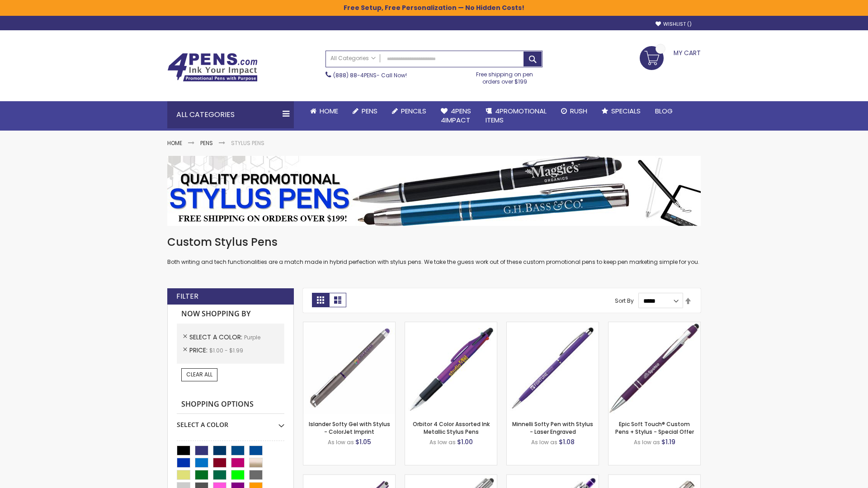 Image resolution: width=868 pixels, height=488 pixels. What do you see at coordinates (505, 76) in the screenshot?
I see `div: Free shipping on pen orders over $199` at bounding box center [505, 76].